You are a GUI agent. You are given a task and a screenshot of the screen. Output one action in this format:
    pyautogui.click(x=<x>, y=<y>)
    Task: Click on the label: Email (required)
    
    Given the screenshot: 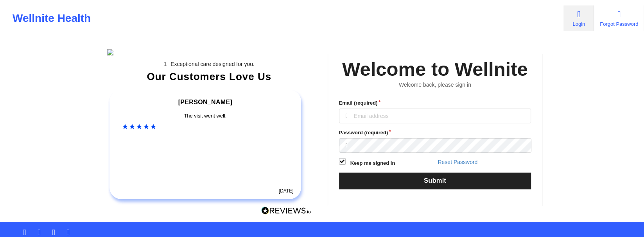 What is the action you would take?
    pyautogui.click(x=435, y=103)
    